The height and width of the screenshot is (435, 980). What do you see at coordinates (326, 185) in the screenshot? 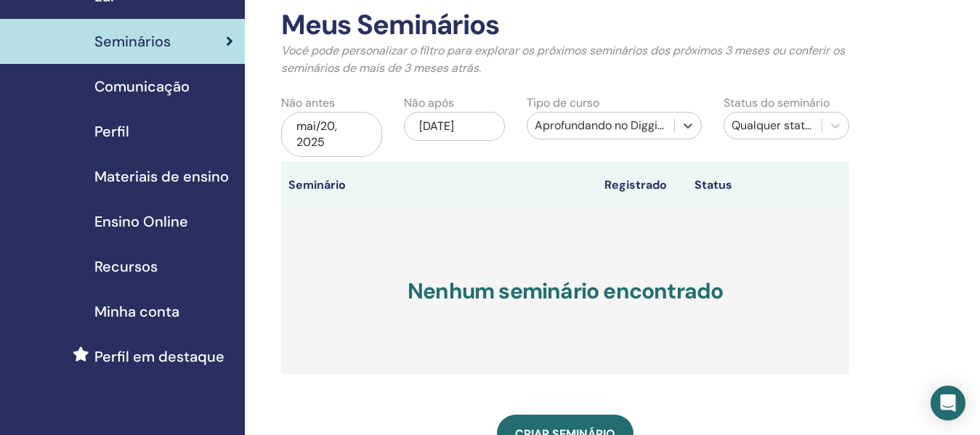
I see `th: Seminário` at bounding box center [326, 185].